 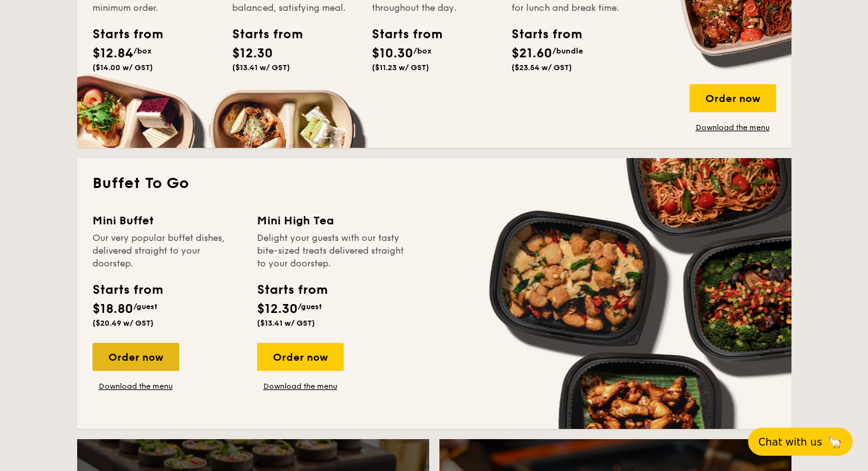 I want to click on h2: Buffet To Go, so click(x=435, y=184).